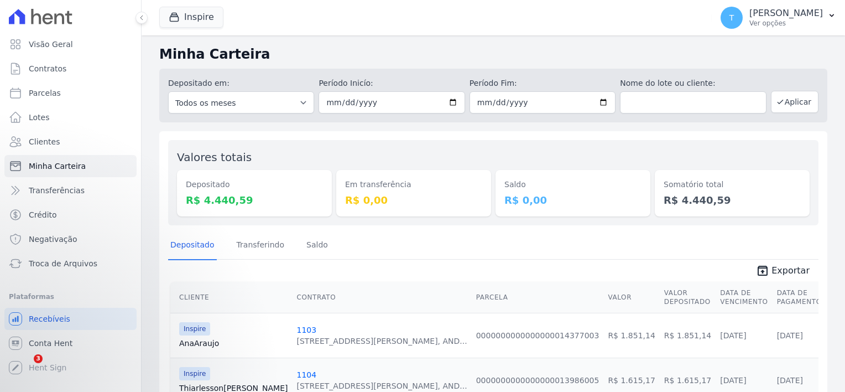 Image resolution: width=845 pixels, height=392 pixels. What do you see at coordinates (57, 166) in the screenshot?
I see `span: Minha Carteira` at bounding box center [57, 166].